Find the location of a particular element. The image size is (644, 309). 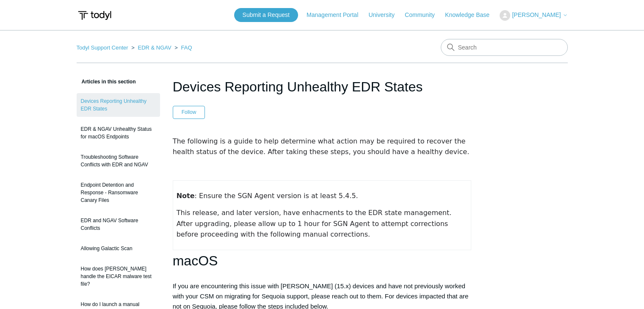

a: Community is located at coordinates (424, 15).